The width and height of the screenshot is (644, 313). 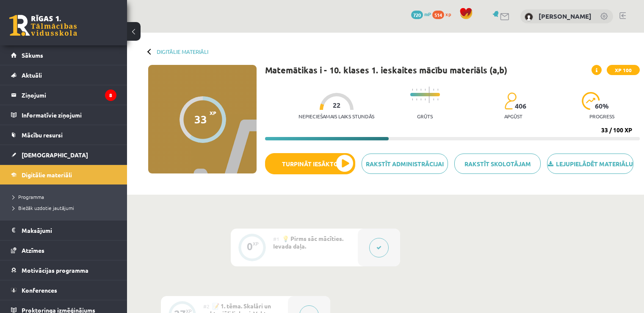 I want to click on p: Grūts, so click(x=425, y=116).